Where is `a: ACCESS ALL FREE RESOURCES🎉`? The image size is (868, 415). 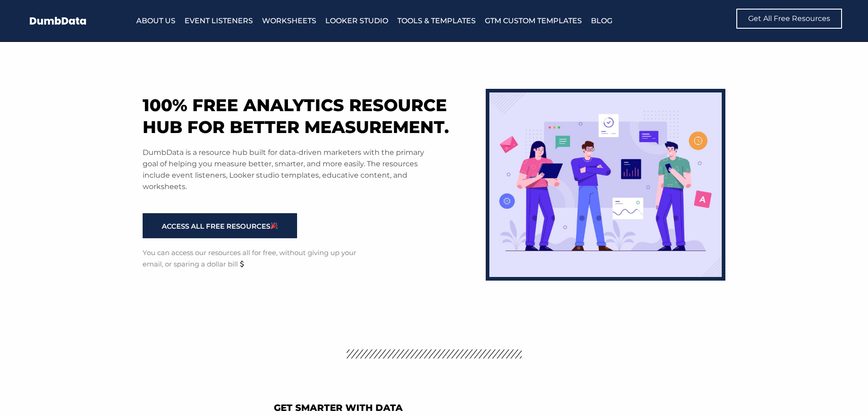 a: ACCESS ALL FREE RESOURCES🎉 is located at coordinates (220, 226).